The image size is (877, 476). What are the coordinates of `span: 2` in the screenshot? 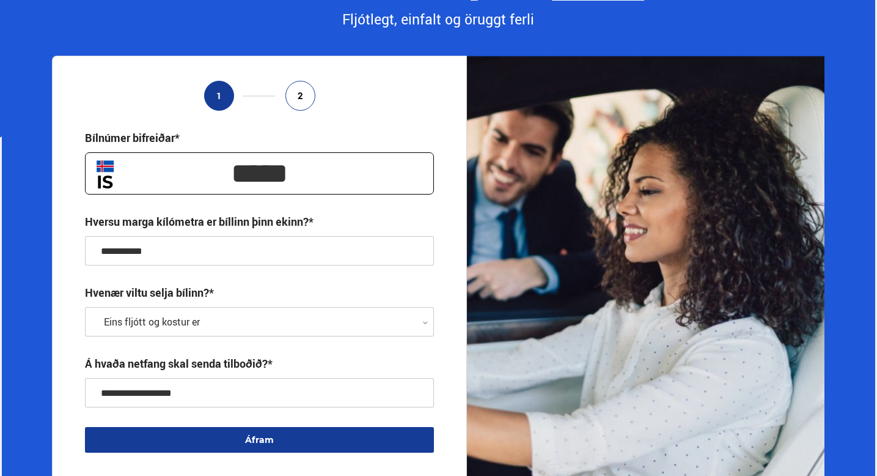 It's located at (300, 95).